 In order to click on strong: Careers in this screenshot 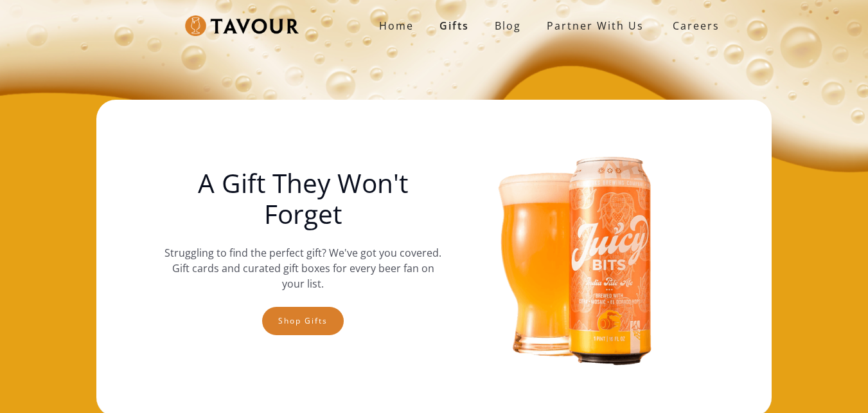, I will do `click(696, 26)`.